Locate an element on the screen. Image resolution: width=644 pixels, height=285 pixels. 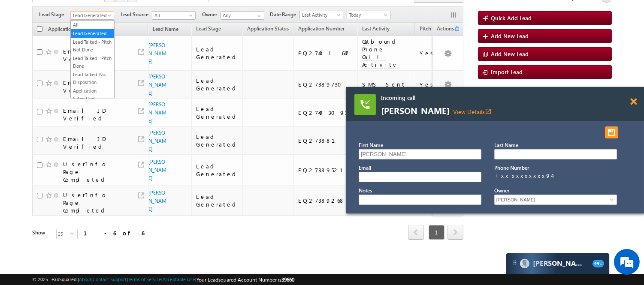
a: About is located at coordinates (85, 279).